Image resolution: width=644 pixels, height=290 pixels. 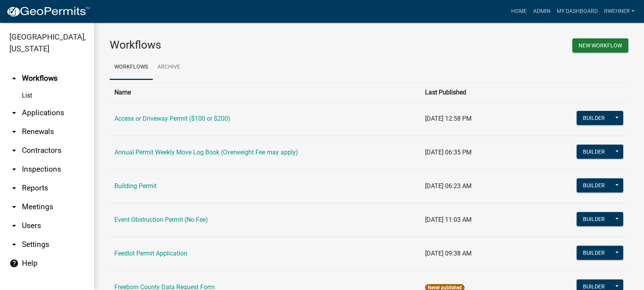 What do you see at coordinates (169, 67) in the screenshot?
I see `a: Archive` at bounding box center [169, 67].